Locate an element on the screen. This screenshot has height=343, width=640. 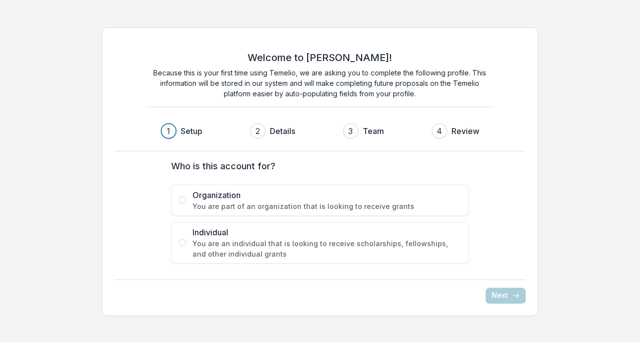
span: You are an individual that is looking to receive scholarships, fellowships, and other individual ... is located at coordinates (327, 248).